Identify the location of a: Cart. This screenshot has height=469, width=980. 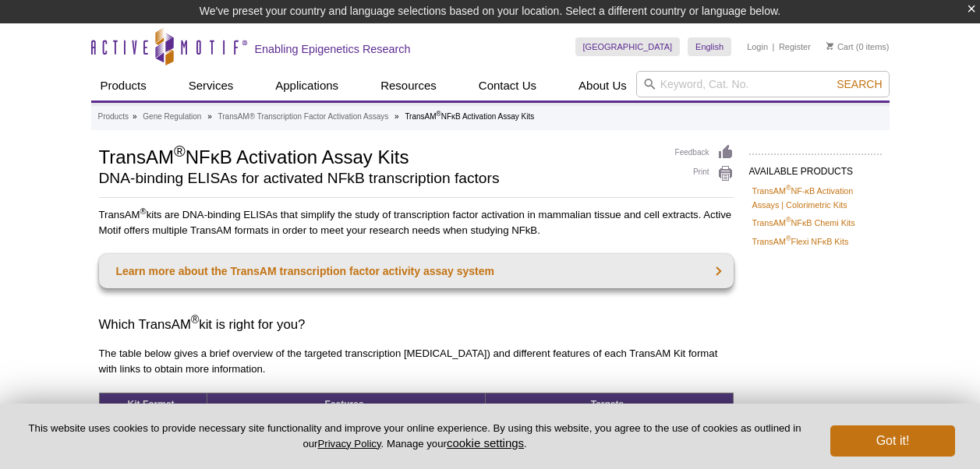
(840, 47).